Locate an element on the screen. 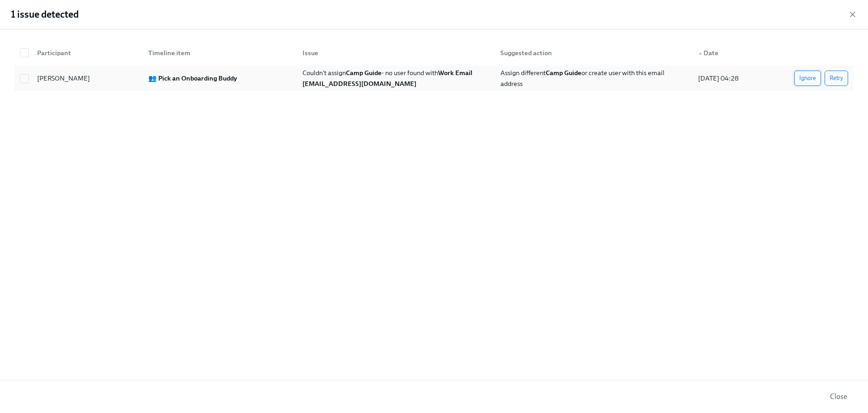 The image size is (868, 413). button: Retry is located at coordinates (836, 78).